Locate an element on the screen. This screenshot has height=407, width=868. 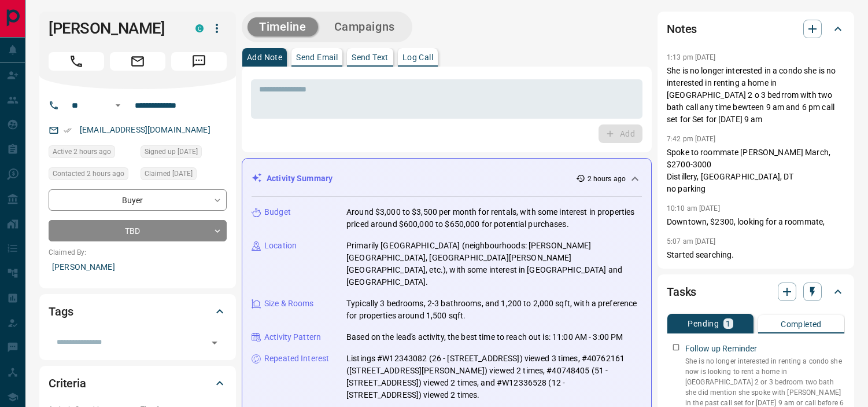
p: Size & Rooms is located at coordinates (289, 304).